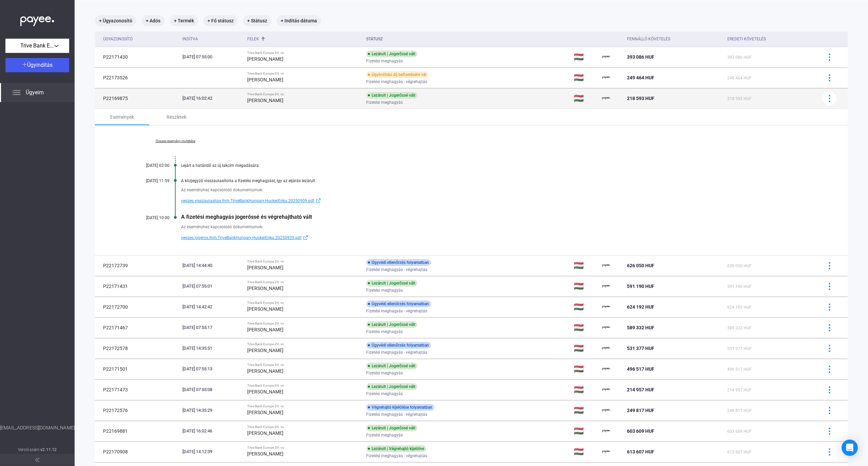 The width and height of the screenshot is (868, 466). I want to click on mat-chip: + Ügyazonosító, so click(116, 21).